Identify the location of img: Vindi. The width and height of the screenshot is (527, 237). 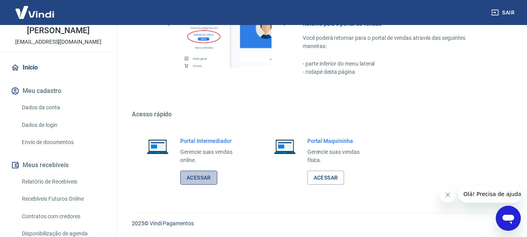
(35, 12).